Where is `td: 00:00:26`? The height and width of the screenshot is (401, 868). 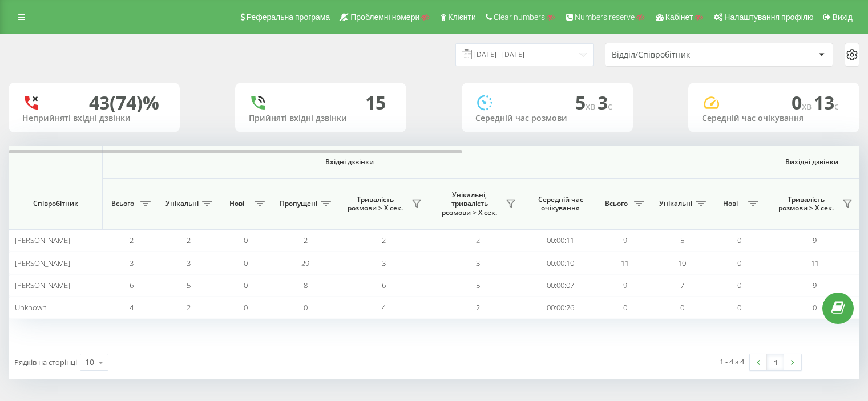
td: 00:00:26 is located at coordinates (561, 307).